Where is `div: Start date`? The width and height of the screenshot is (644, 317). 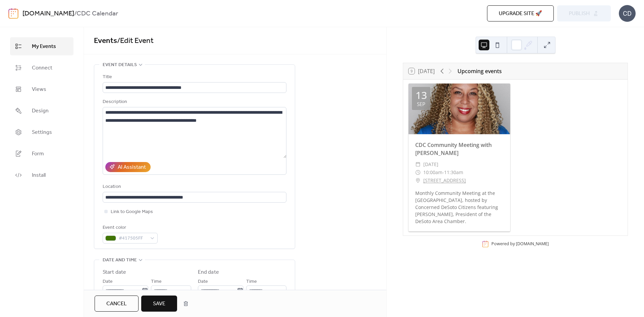
div: Start date is located at coordinates (114, 272).